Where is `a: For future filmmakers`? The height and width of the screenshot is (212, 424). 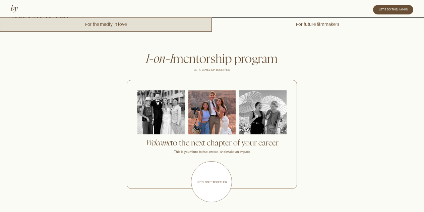 a: For future filmmakers is located at coordinates (317, 24).